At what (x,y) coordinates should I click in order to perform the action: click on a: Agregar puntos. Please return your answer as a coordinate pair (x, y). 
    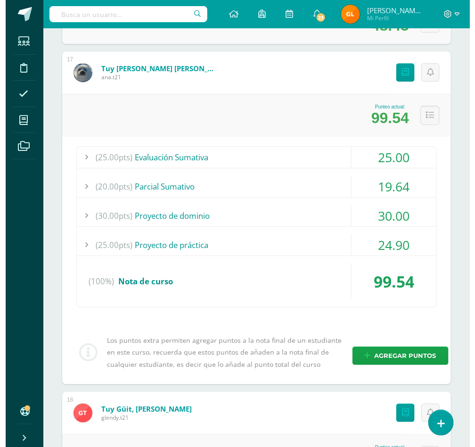
    Looking at the image, I should click on (395, 356).